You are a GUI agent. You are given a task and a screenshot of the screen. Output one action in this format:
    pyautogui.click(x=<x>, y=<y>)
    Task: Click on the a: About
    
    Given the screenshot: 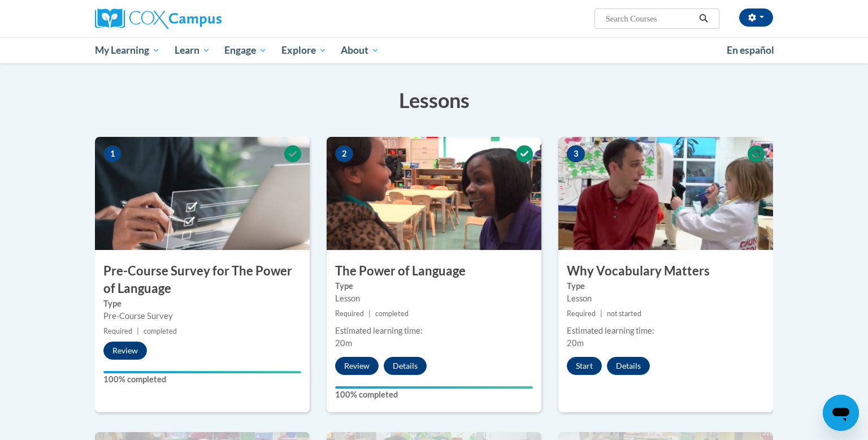 What is the action you would take?
    pyautogui.click(x=361, y=51)
    